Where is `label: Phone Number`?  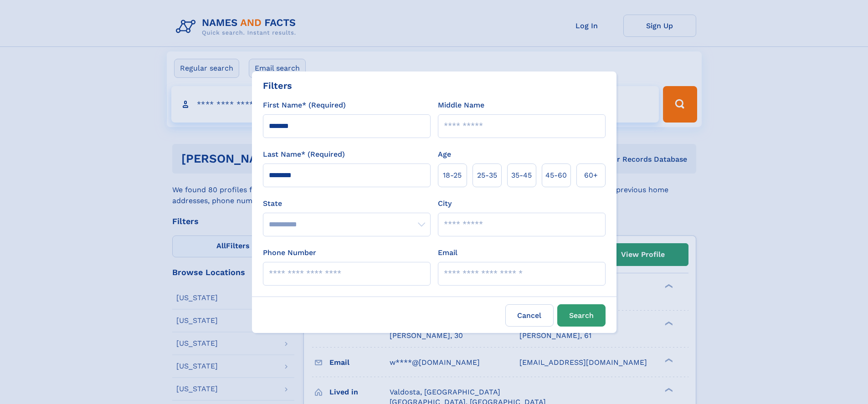
label: Phone Number is located at coordinates (290, 253).